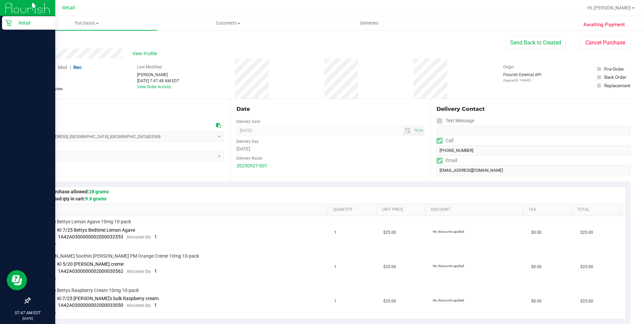 The width and height of the screenshot is (644, 324). Describe the element at coordinates (617, 86) in the screenshot. I see `div: Replacement` at that location.